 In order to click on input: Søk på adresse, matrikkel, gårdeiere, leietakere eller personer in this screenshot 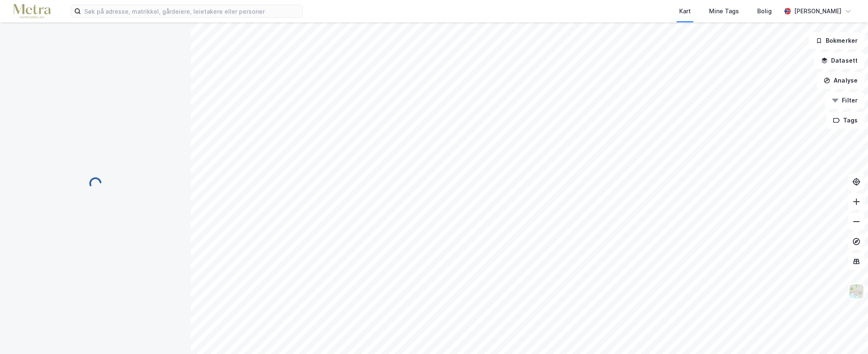, I will do `click(192, 12)`.